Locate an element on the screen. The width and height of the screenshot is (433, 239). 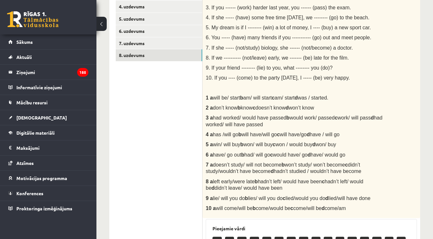
a: 5. uzdevums is located at coordinates (159, 19).